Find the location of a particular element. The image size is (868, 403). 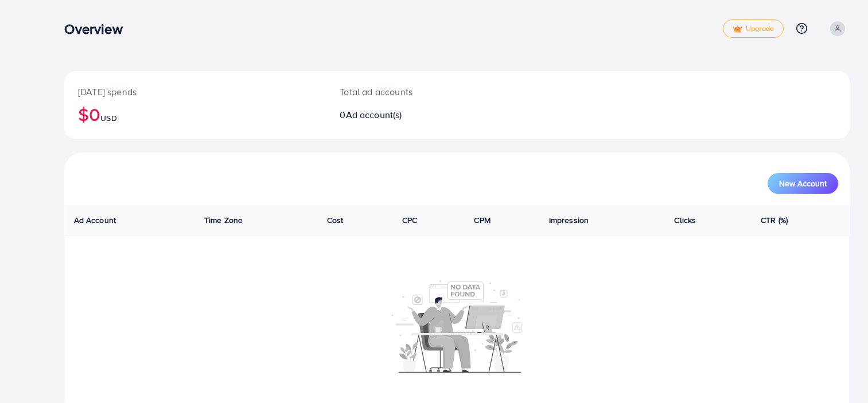

span: Upgrade is located at coordinates (753, 28).